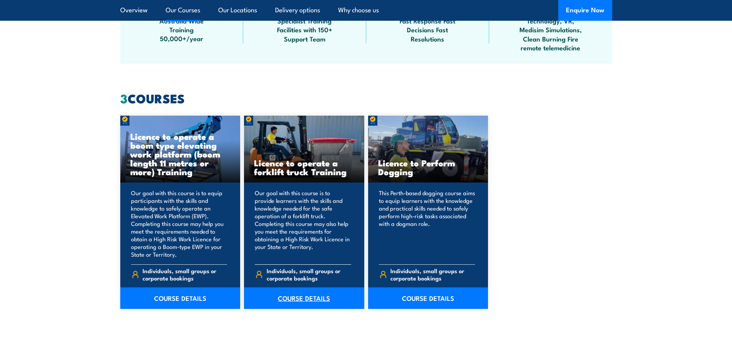 This screenshot has width=732, height=350. Describe the element at coordinates (366, 98) in the screenshot. I see `h2: COURSES` at that location.